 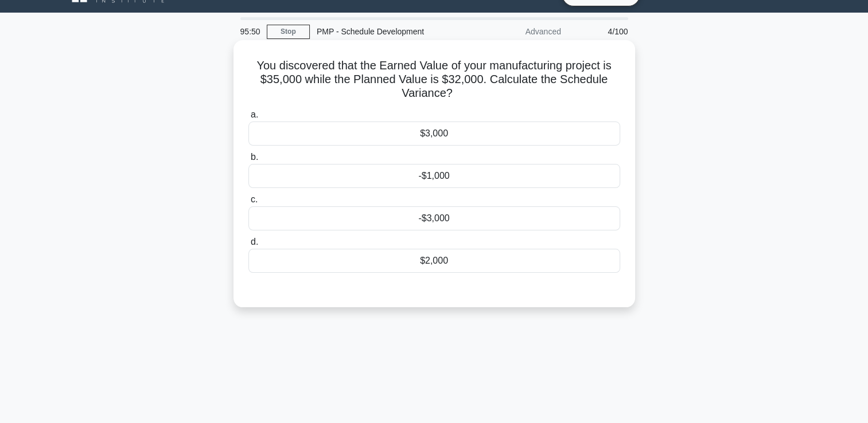 What do you see at coordinates (601, 32) in the screenshot?
I see `div: 4/100` at bounding box center [601, 32].